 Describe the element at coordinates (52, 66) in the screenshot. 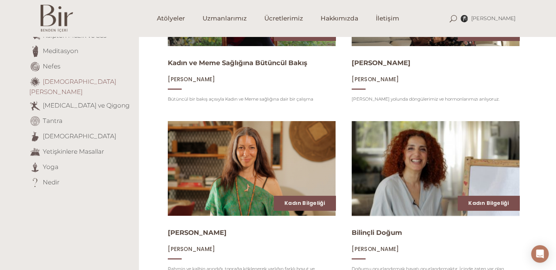

I see `a: Nefes` at that location.